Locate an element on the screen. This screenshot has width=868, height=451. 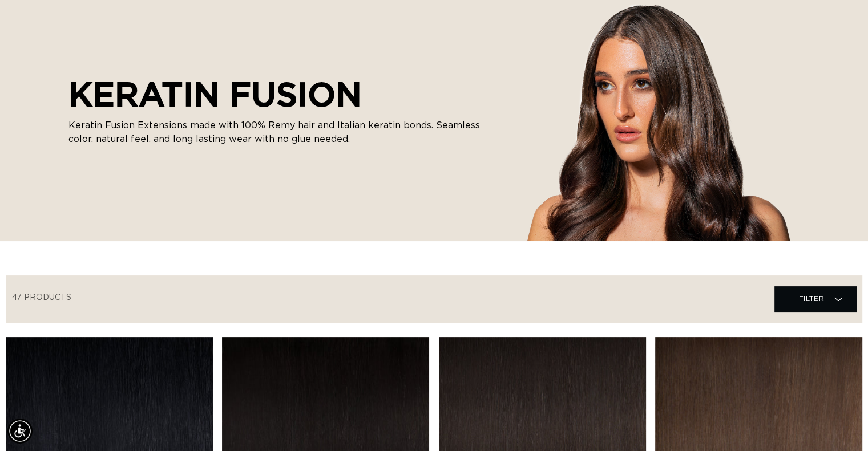
div: Chat Widget is located at coordinates (840, 424).